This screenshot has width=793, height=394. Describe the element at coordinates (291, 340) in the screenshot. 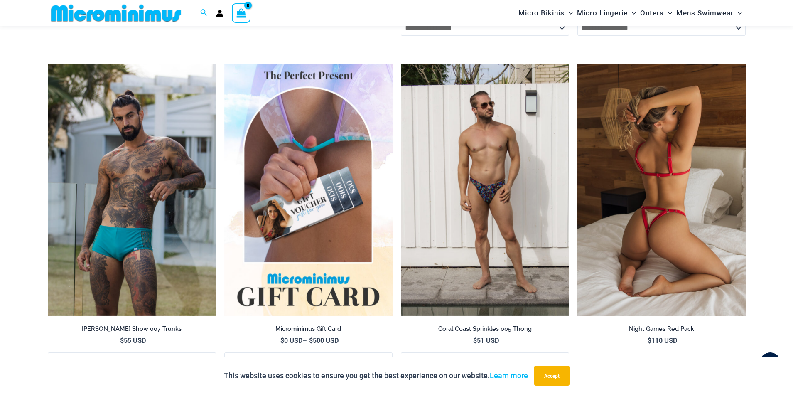

I see `bdi: 0 USD` at that location.